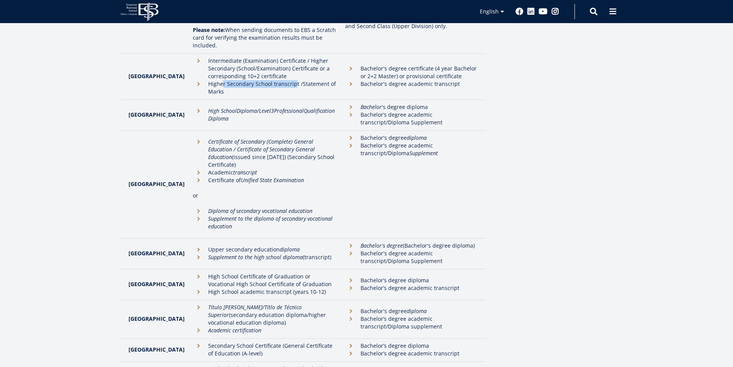 This screenshot has width=733, height=367. Describe the element at coordinates (261, 149) in the screenshot. I see `font: Certificate of Secondary (Complete) General Education / Certificate of Secondary General Education` at that location.